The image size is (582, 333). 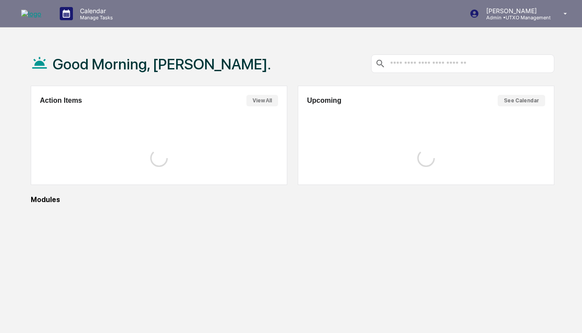 I want to click on a: View All, so click(x=262, y=101).